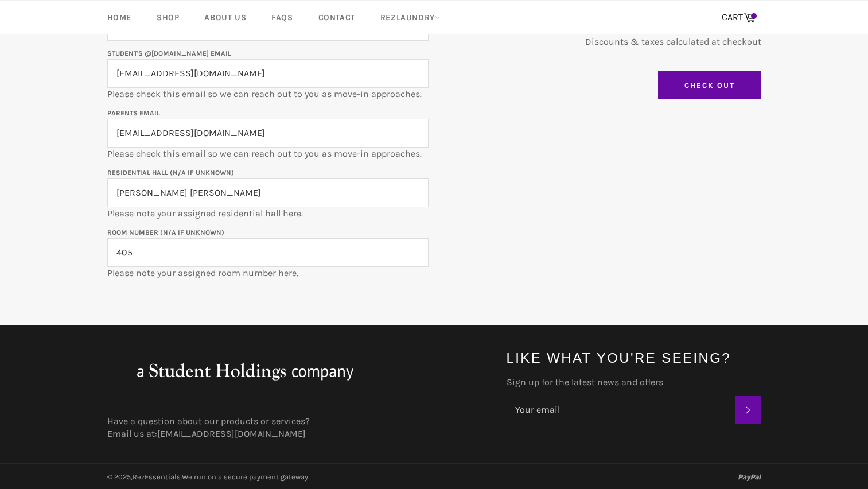 This screenshot has height=489, width=868. What do you see at coordinates (709, 86) in the screenshot?
I see `input: Check Out` at bounding box center [709, 86].